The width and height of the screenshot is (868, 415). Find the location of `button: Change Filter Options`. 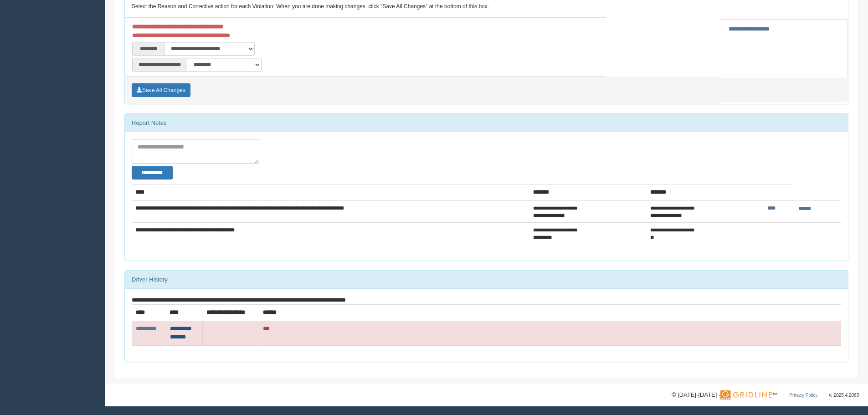

button: Change Filter Options is located at coordinates (152, 173).